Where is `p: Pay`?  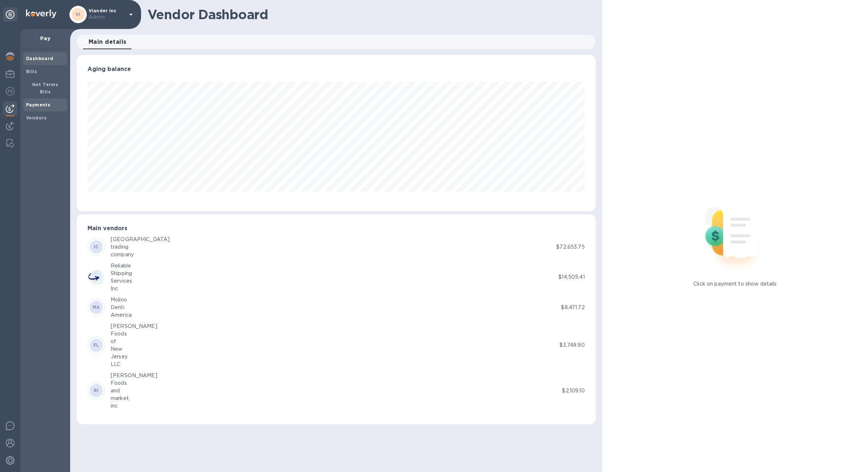
p: Pay is located at coordinates (45, 39).